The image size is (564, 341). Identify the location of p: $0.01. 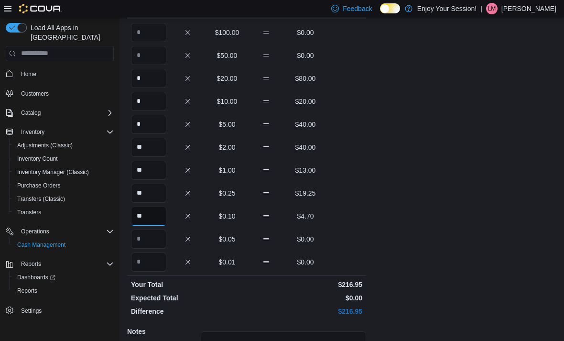
(227, 262).